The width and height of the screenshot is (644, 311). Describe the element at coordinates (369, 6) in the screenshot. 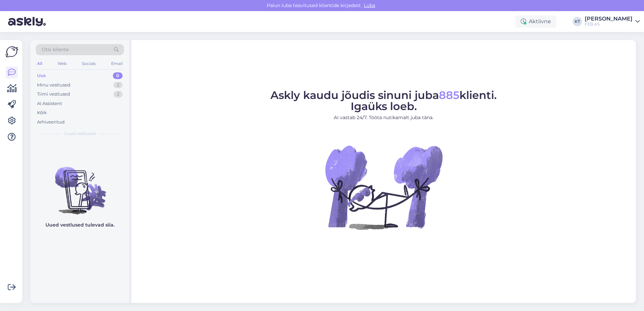

I see `span: Luba` at that location.